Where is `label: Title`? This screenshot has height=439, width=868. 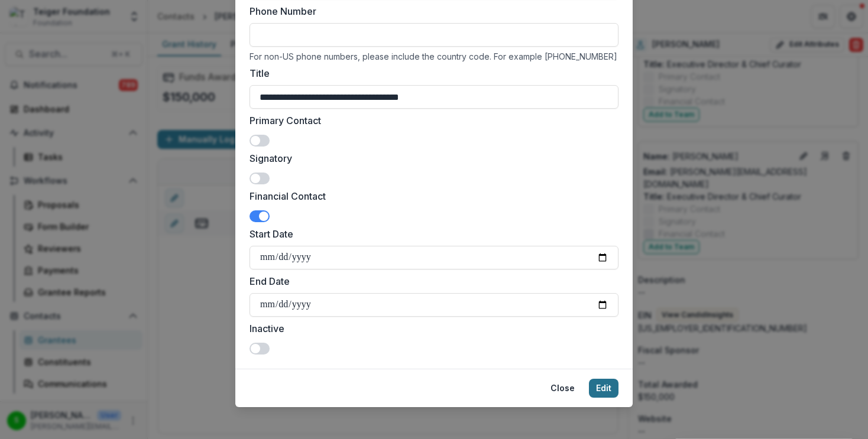
label: Title is located at coordinates (430, 73).